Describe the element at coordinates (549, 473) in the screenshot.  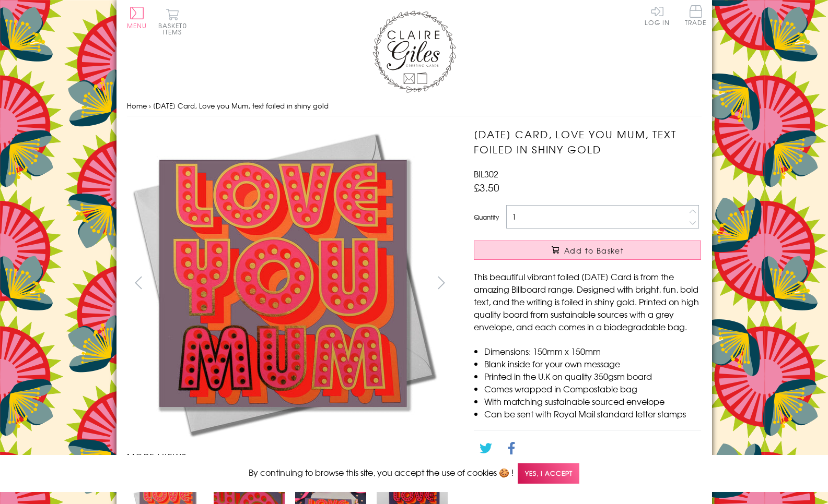
I see `span: Yes, I accept` at that location.